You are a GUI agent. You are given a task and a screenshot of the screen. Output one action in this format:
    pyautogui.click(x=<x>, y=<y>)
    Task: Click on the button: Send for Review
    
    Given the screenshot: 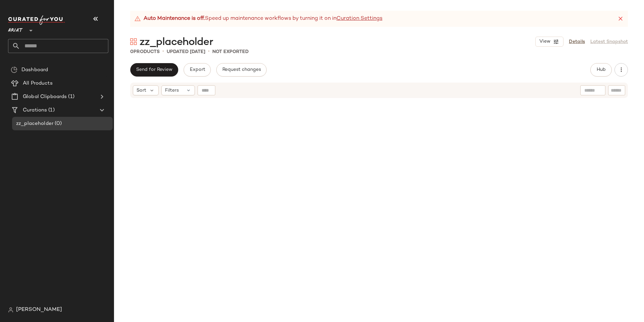 What is the action you would take?
    pyautogui.click(x=154, y=70)
    